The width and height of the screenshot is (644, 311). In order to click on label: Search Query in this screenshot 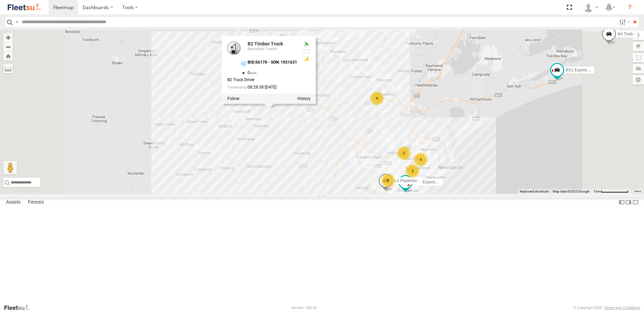, I will do `click(17, 22)`.